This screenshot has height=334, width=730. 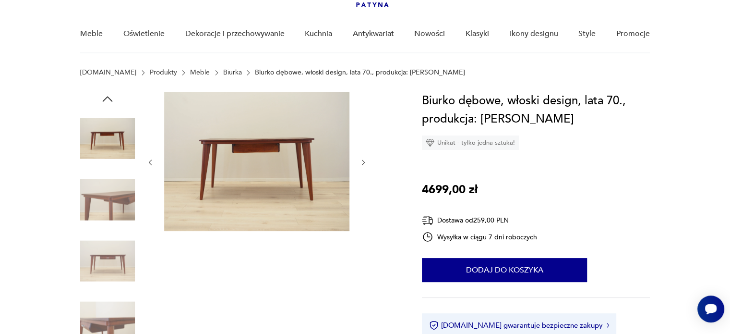 What do you see at coordinates (471, 143) in the screenshot?
I see `div: Unikat - tylko jedna sztuka!` at bounding box center [471, 143].